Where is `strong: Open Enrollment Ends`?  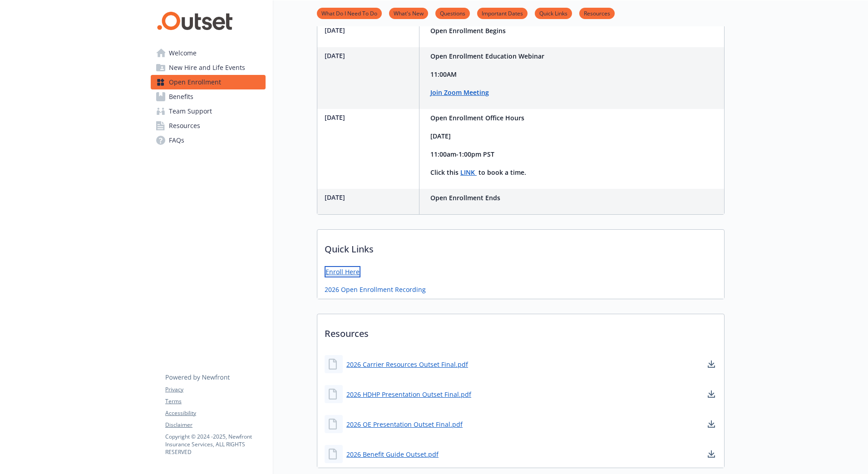 strong: Open Enrollment Ends is located at coordinates (466, 198).